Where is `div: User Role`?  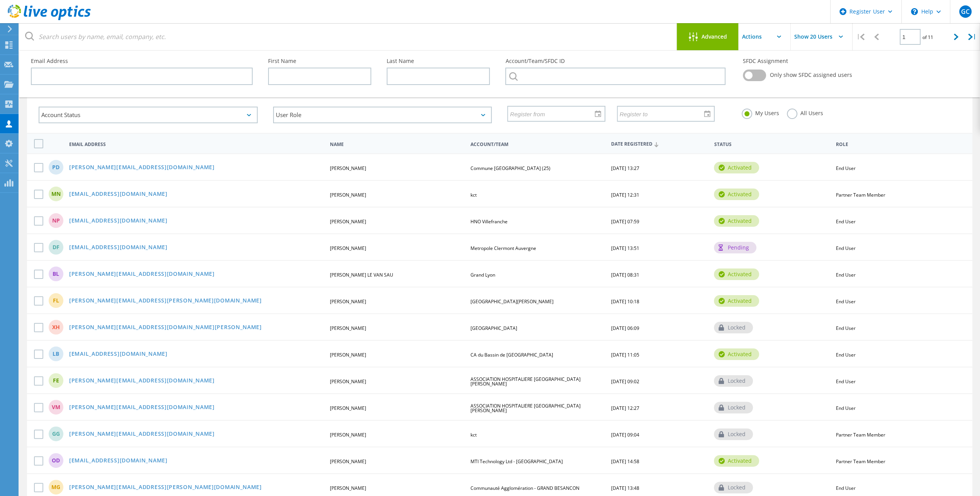 div: User Role is located at coordinates (382, 115).